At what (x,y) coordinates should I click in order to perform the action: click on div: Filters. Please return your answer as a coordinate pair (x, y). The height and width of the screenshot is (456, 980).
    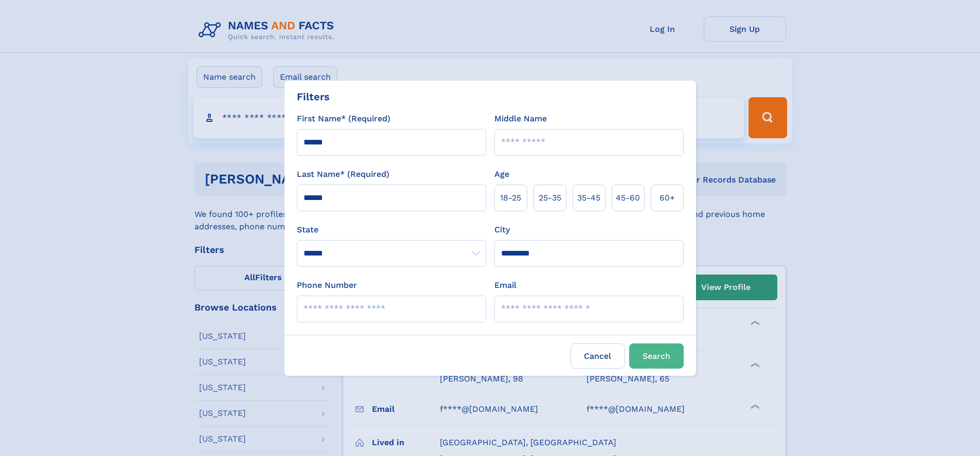
    Looking at the image, I should click on (314, 97).